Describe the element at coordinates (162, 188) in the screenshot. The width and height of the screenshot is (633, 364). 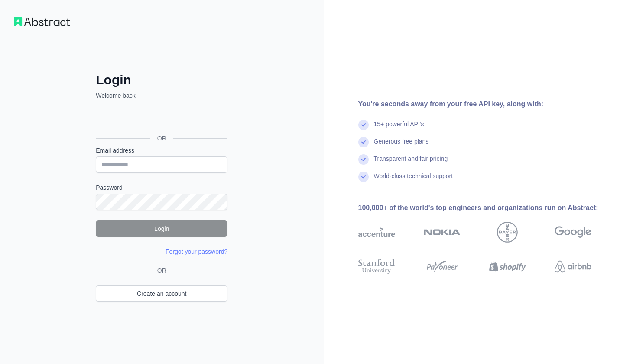
I see `label: Password` at that location.